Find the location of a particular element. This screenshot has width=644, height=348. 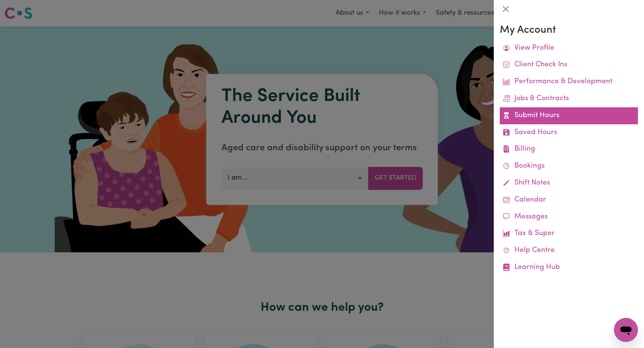

a: Client Check Ins is located at coordinates (569, 65).